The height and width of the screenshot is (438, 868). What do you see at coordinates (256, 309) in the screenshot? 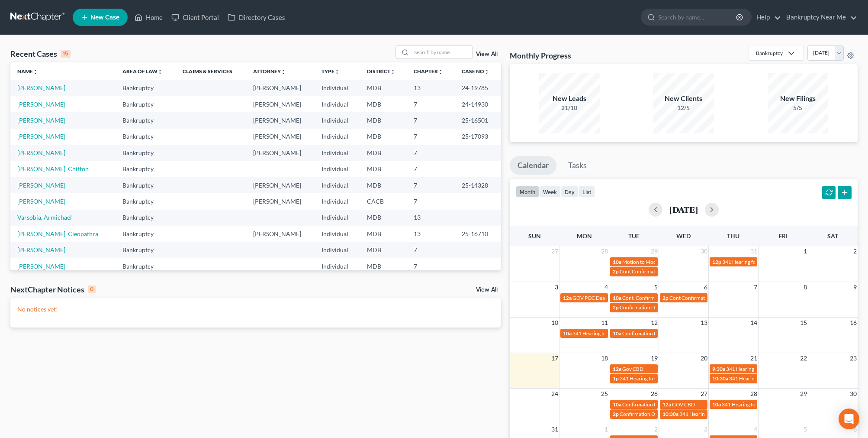
I see `p: No notices yet!` at bounding box center [256, 309].